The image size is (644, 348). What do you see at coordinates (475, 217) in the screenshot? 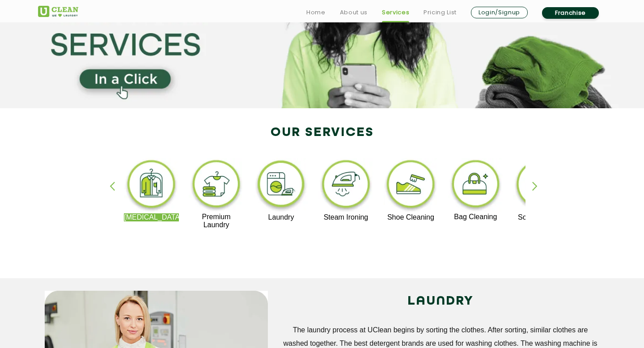
I see `p: Bag Cleaning` at bounding box center [475, 217].